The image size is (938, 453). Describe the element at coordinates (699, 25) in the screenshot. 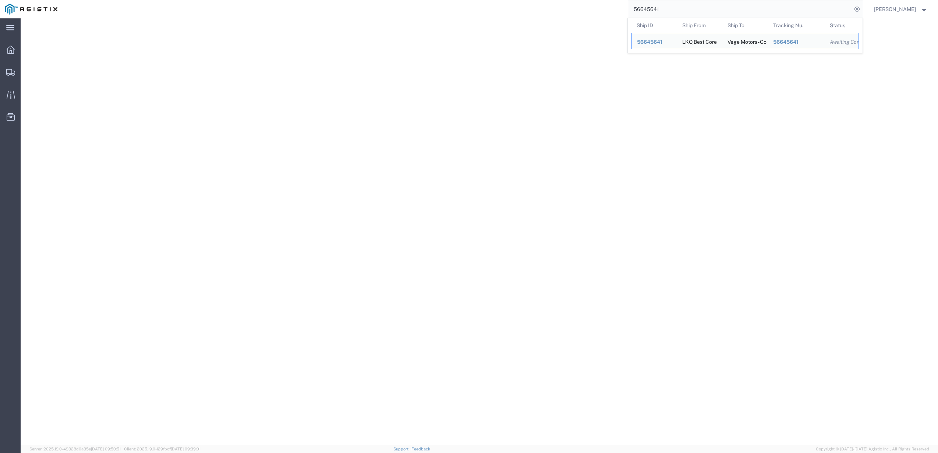

I see `th: Ship From` at that location.